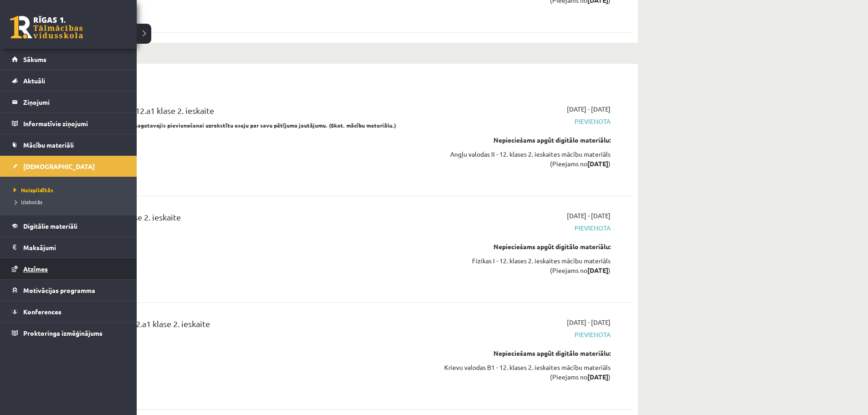 The image size is (868, 415). What do you see at coordinates (247, 326) in the screenshot?
I see `div: Krievu valoda JK 12.a1 klase 2. ieskaite` at bounding box center [247, 326].